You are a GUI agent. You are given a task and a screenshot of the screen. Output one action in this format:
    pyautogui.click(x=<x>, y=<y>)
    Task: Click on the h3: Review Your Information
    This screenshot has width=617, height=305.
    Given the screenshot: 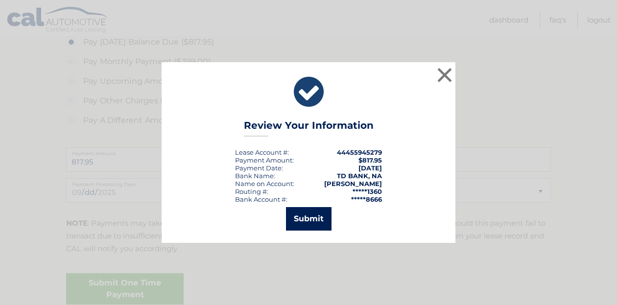 What is the action you would take?
    pyautogui.click(x=308, y=128)
    